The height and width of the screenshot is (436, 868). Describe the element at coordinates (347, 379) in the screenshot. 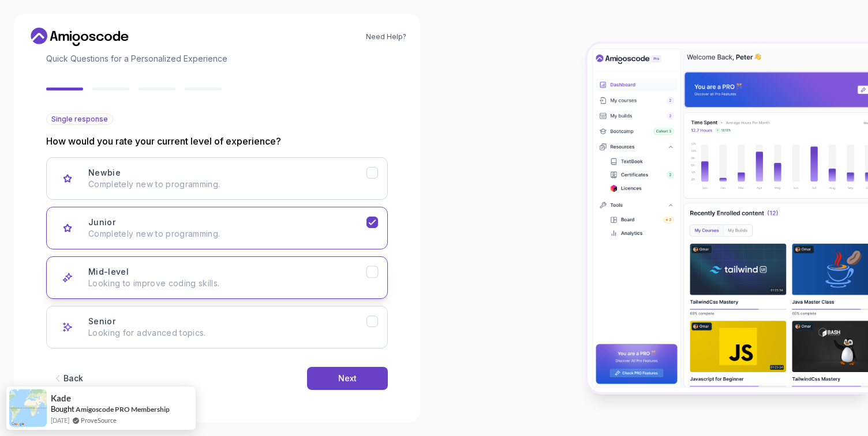

I see `div: Next` at that location.